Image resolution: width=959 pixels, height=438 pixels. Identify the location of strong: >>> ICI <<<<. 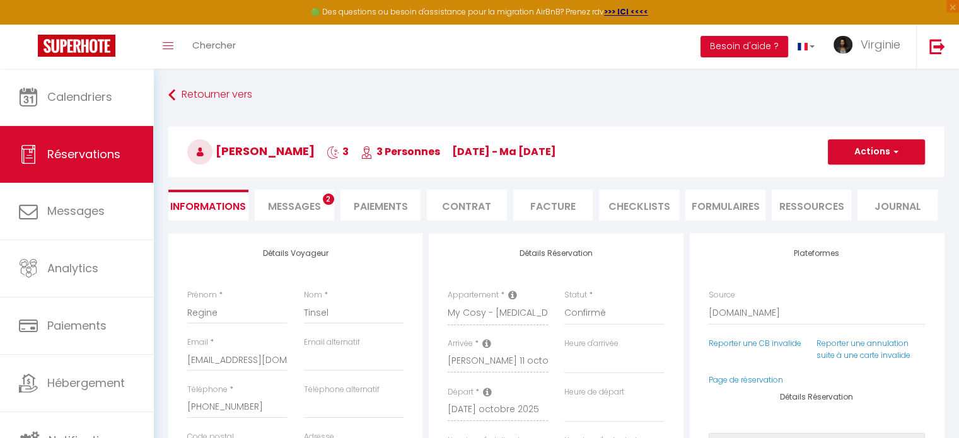
(626, 11).